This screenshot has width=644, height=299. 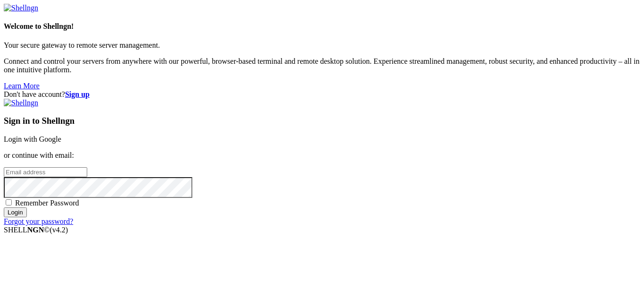 What do you see at coordinates (322, 26) in the screenshot?
I see `h4: Welcome to Shellngn!` at bounding box center [322, 26].